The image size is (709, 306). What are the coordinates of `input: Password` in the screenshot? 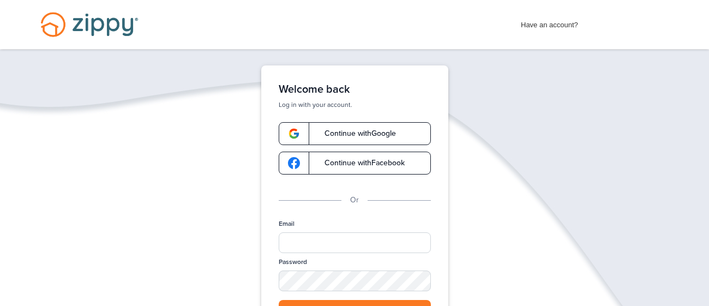 It's located at (355, 281).